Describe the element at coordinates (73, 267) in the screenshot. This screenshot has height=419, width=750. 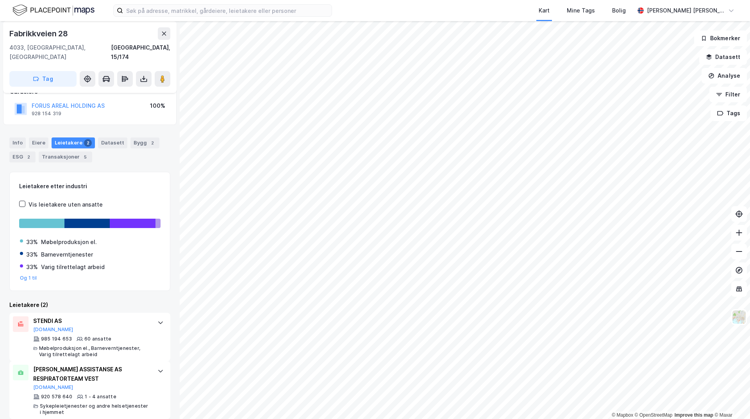
I see `div: Varig tilrettelagt arbeid` at that location.